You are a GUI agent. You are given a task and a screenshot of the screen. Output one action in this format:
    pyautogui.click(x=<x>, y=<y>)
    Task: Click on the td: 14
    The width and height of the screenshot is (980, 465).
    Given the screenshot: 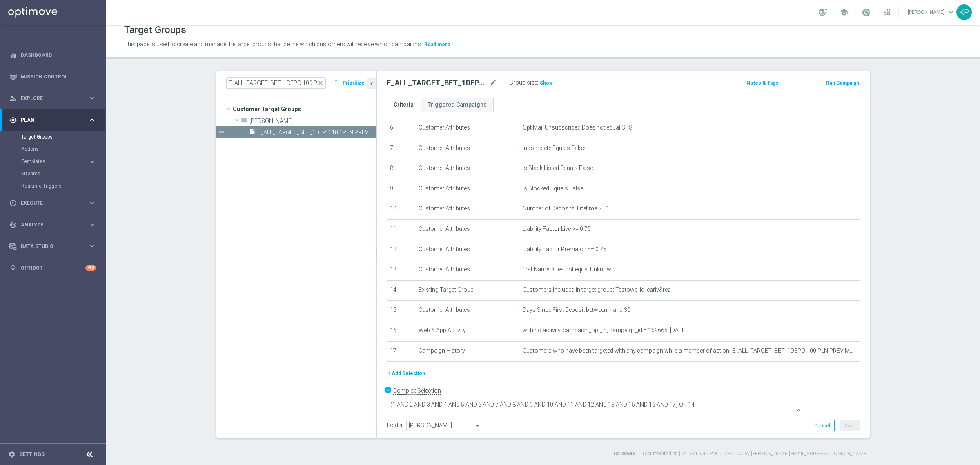 What is the action you would take?
    pyautogui.click(x=401, y=290)
    